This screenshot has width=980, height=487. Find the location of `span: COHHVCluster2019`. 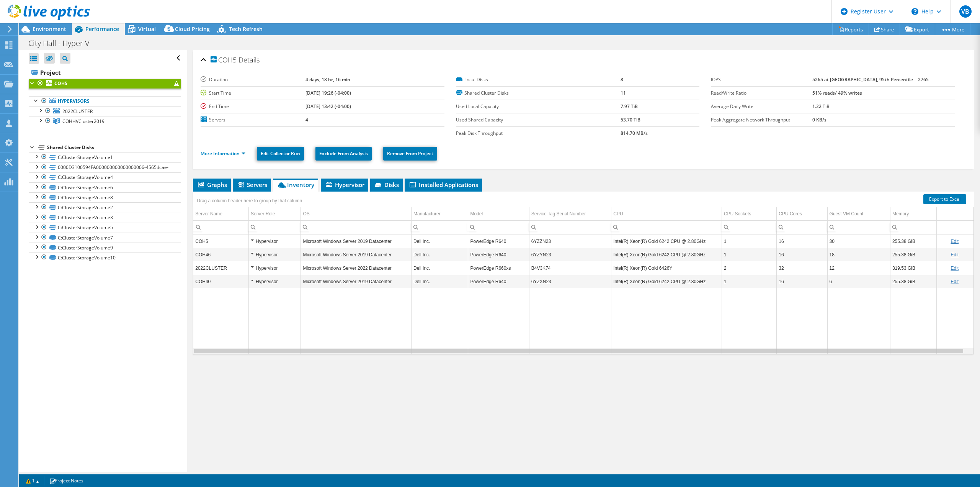

span: COHHVCluster2019 is located at coordinates (84, 121).